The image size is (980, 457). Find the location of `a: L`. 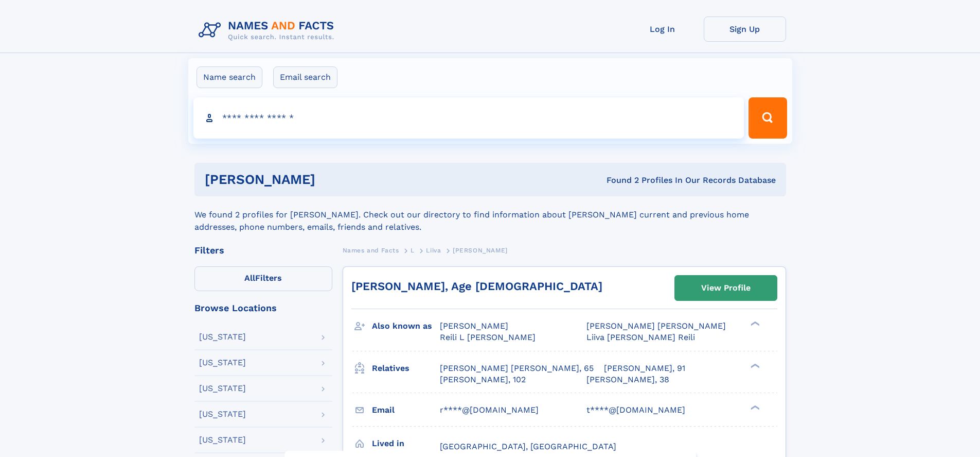

a: L is located at coordinates (413, 250).